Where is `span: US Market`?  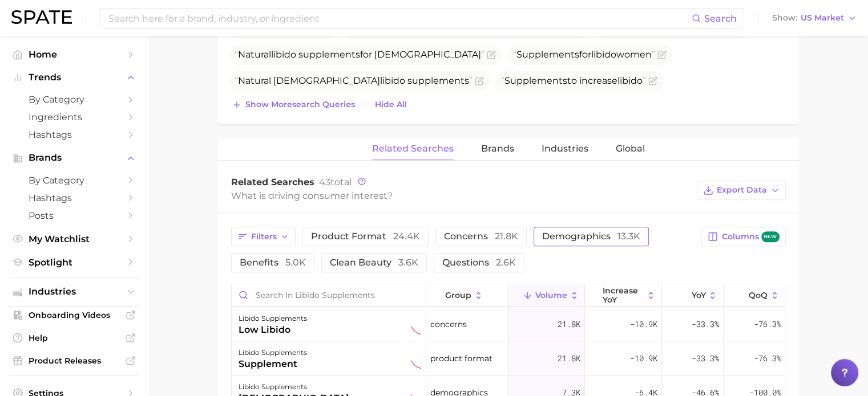
span: US Market is located at coordinates (822, 18).